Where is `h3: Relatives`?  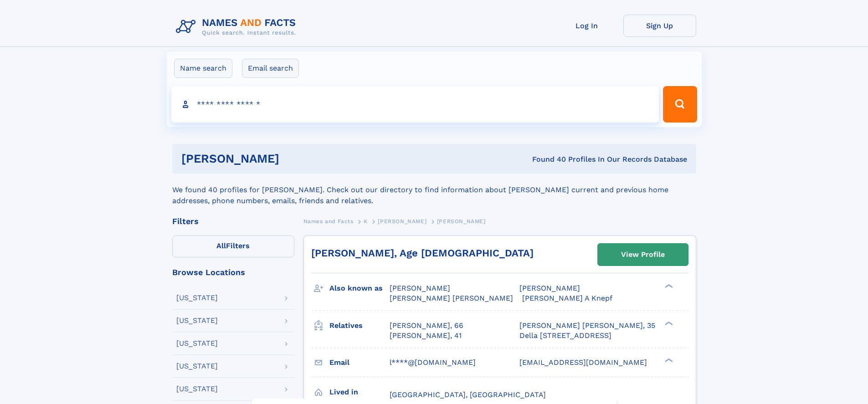 h3: Relatives is located at coordinates (359, 326).